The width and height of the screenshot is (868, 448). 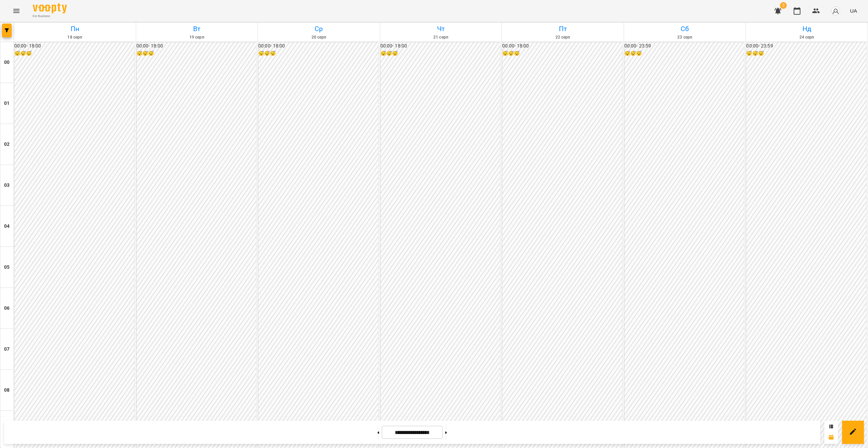 I want to click on h6: 01, so click(x=7, y=104).